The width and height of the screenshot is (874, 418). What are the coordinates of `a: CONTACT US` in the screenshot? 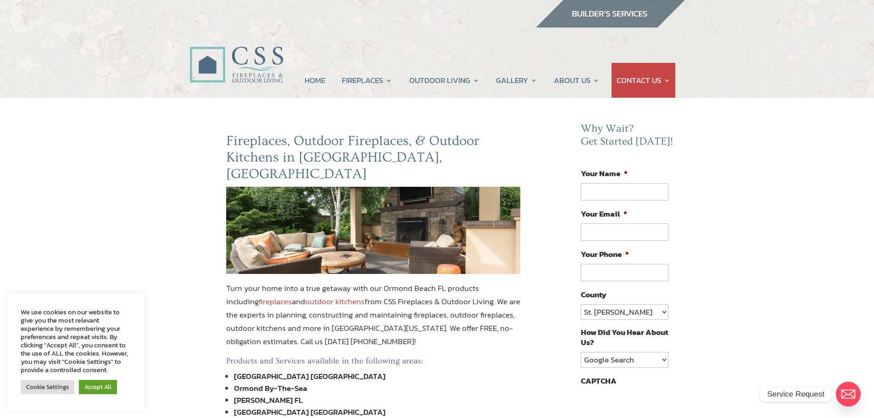 It's located at (643, 80).